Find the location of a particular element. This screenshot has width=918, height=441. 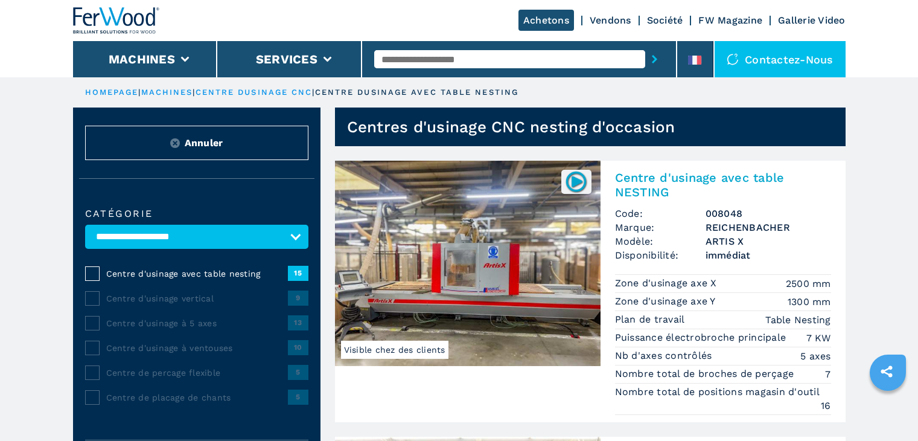

span: Modèle: is located at coordinates (661, 241).